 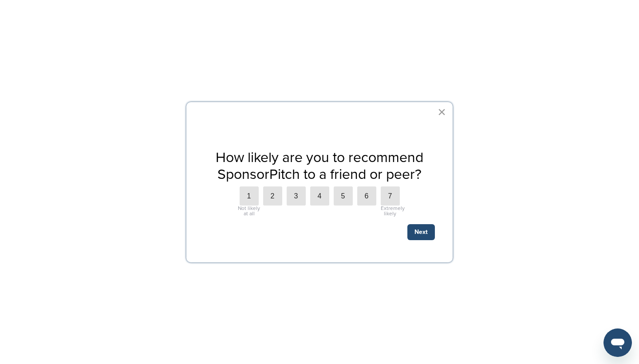 What do you see at coordinates (273, 195) in the screenshot?
I see `label: 2` at bounding box center [273, 195].